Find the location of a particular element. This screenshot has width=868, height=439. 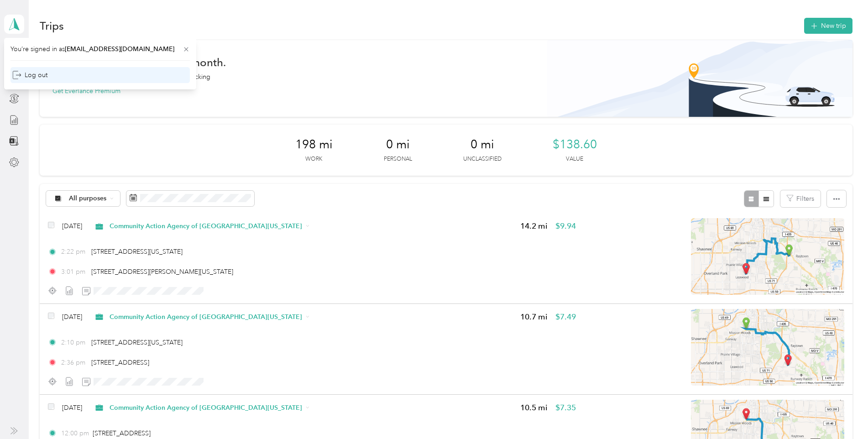

span: You’re signed in as is located at coordinates (100, 49).